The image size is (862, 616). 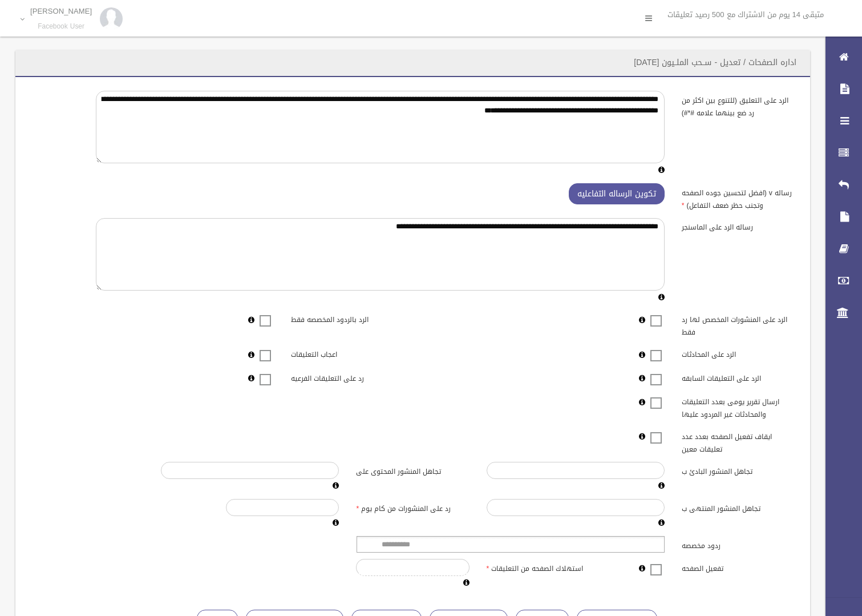 I want to click on label: الرد على المحادثات, so click(x=738, y=353).